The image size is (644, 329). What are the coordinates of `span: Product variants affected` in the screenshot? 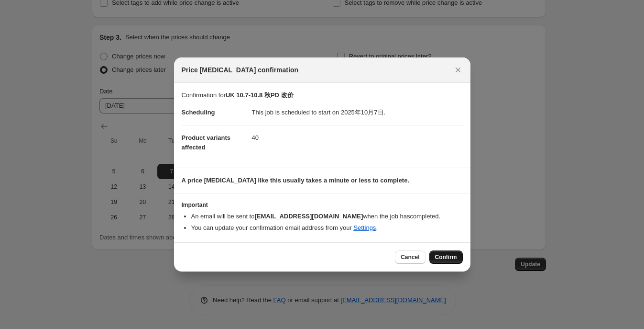 It's located at (206, 142).